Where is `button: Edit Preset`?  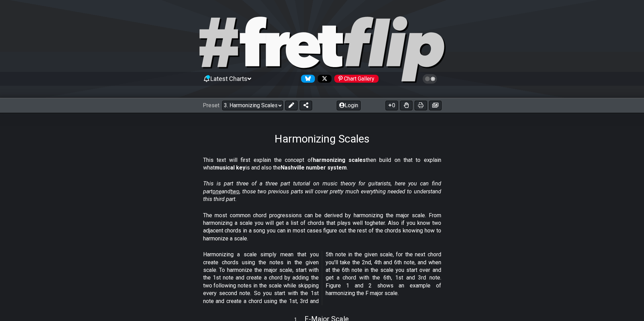
button: Edit Preset is located at coordinates (291, 105).